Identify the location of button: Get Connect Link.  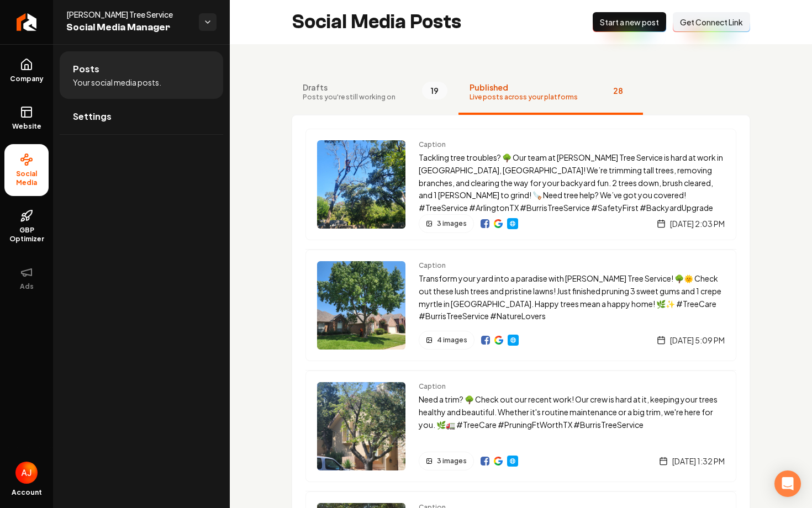
(711, 22).